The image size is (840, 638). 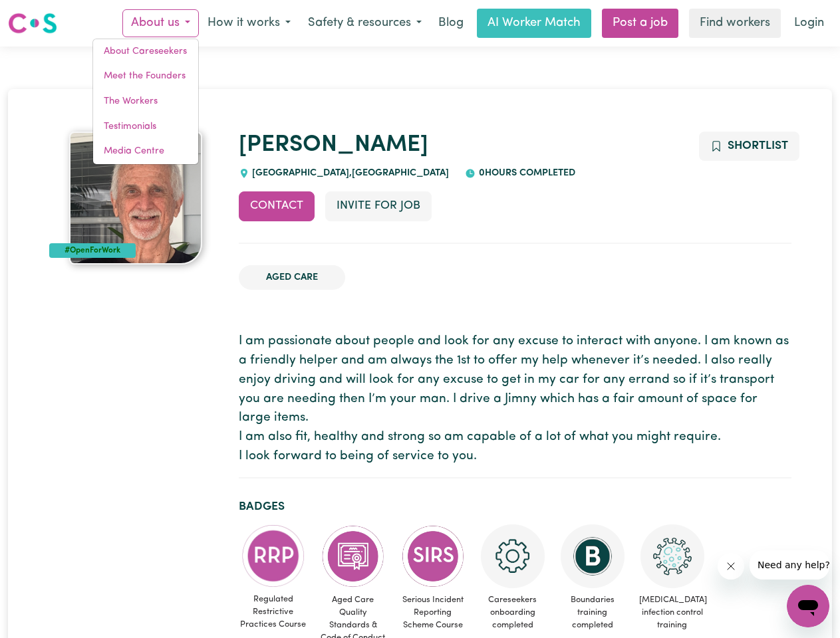 What do you see at coordinates (93, 251) in the screenshot?
I see `div: #OpenForWork` at bounding box center [93, 251].